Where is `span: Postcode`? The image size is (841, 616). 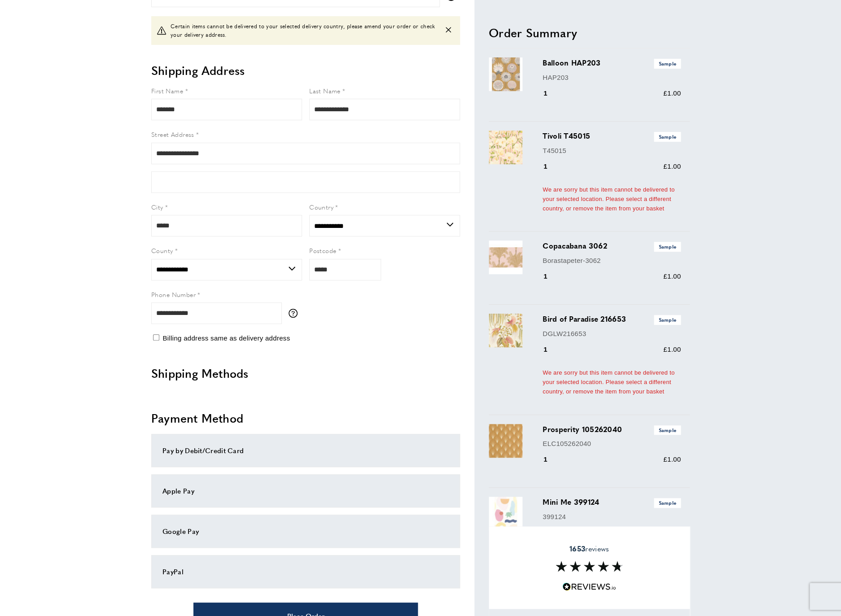 span: Postcode is located at coordinates (323, 250).